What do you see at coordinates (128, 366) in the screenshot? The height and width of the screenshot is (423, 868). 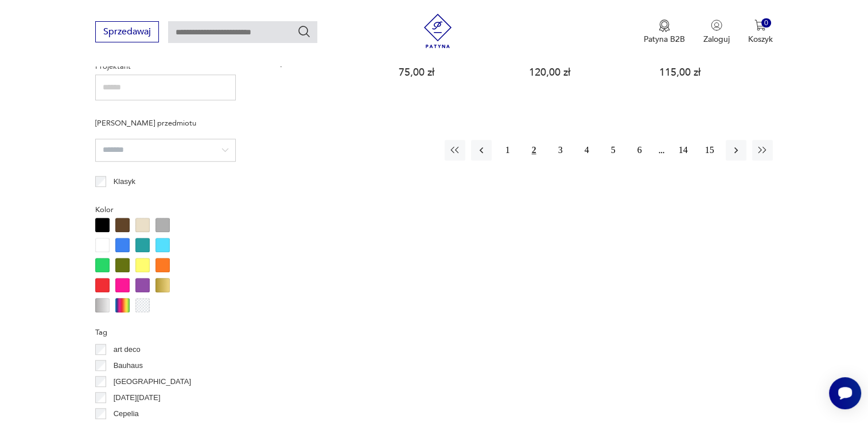 I see `p: Bauhaus` at bounding box center [128, 366].